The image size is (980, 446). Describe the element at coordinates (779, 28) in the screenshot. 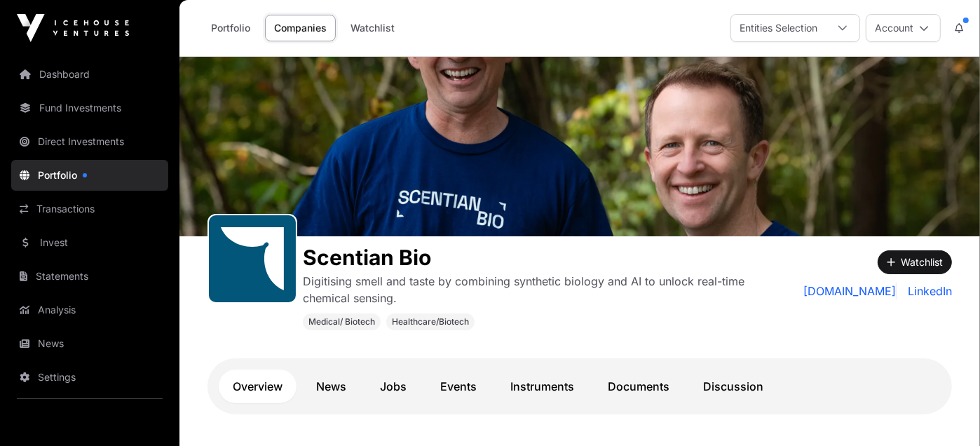

I see `div: Entities Selection` at that location.